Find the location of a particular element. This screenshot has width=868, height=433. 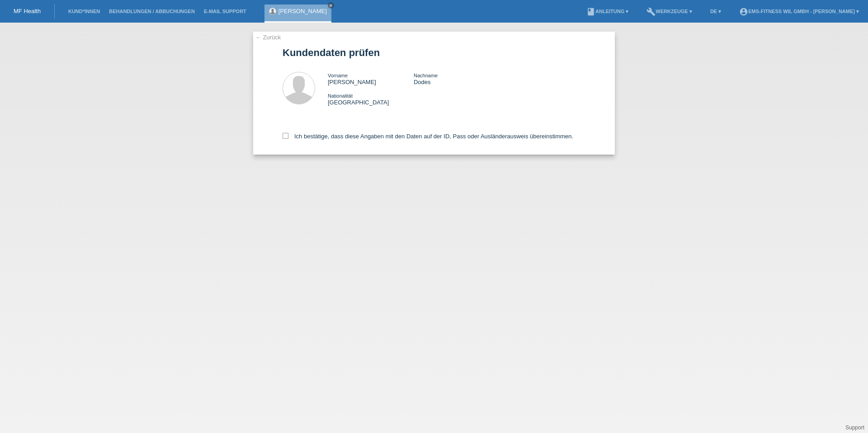

i: build is located at coordinates (651, 12).